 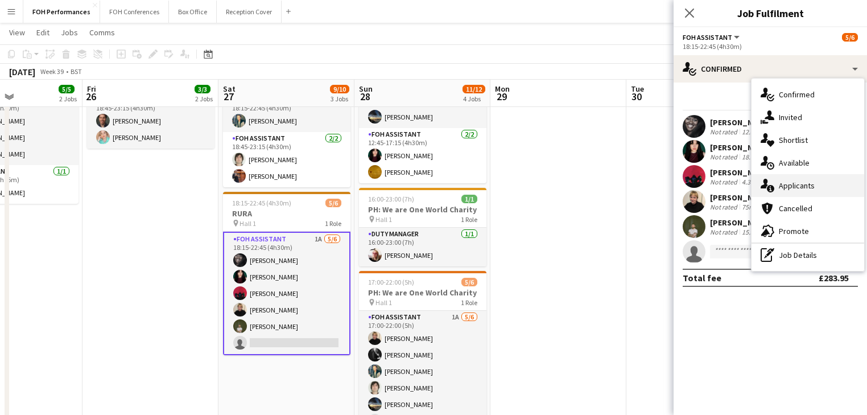 I want to click on div: 16:00-23:00 (7h)1/1PH: We are One World Charity Hall 11 RoleDuty Manager1/116:00-23:00 (7h)[PERSO..., so click(x=422, y=227).